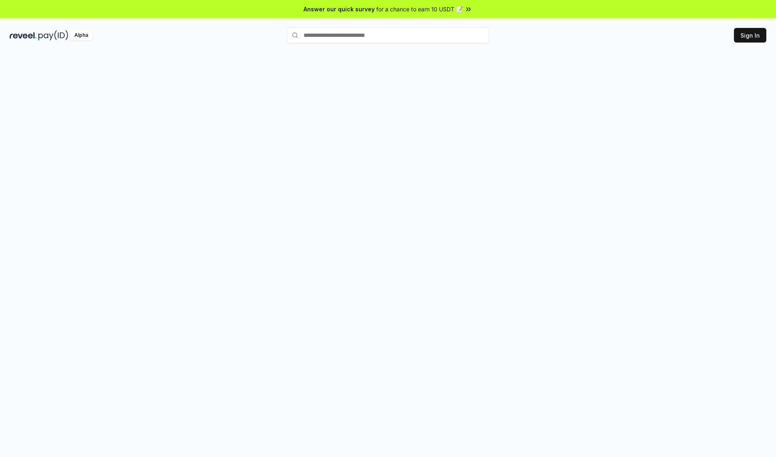 Image resolution: width=776 pixels, height=457 pixels. I want to click on span: Answer our quick survey, so click(339, 9).